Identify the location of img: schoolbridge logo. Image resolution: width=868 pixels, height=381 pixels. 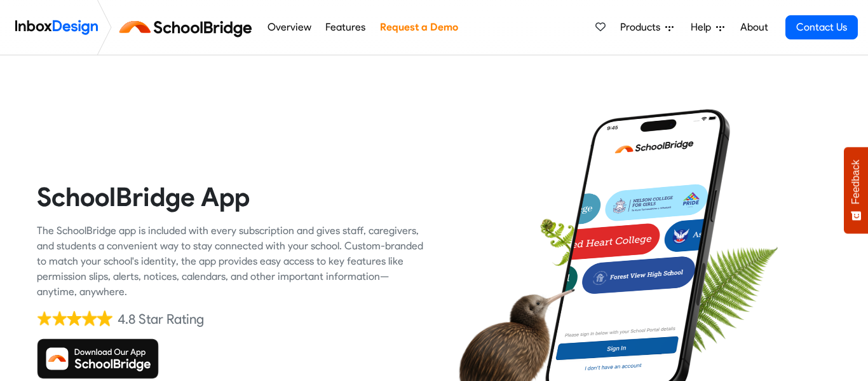
(188, 27).